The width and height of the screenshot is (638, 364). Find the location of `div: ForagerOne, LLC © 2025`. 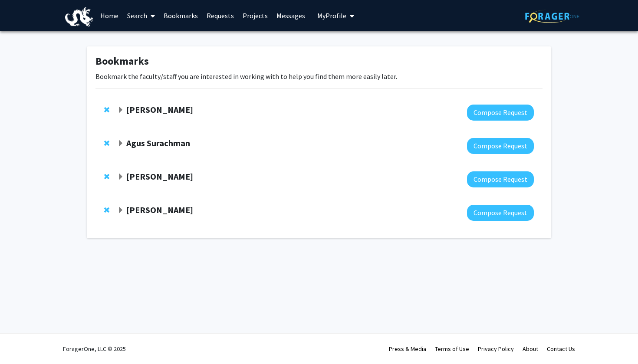

div: ForagerOne, LLC © 2025 is located at coordinates (94, 349).